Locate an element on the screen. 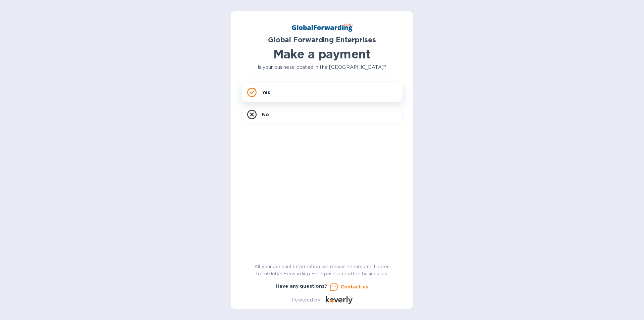  b: Global Forwarding Enterprises is located at coordinates (322, 40).